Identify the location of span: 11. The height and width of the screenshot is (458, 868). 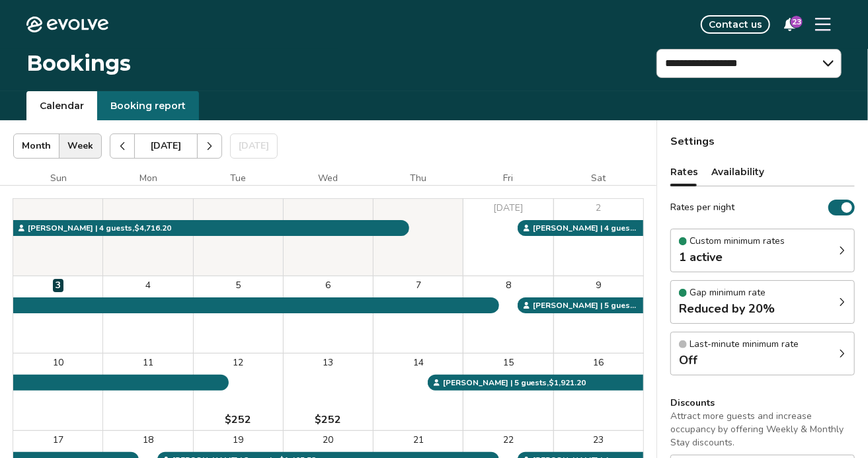
(148, 363).